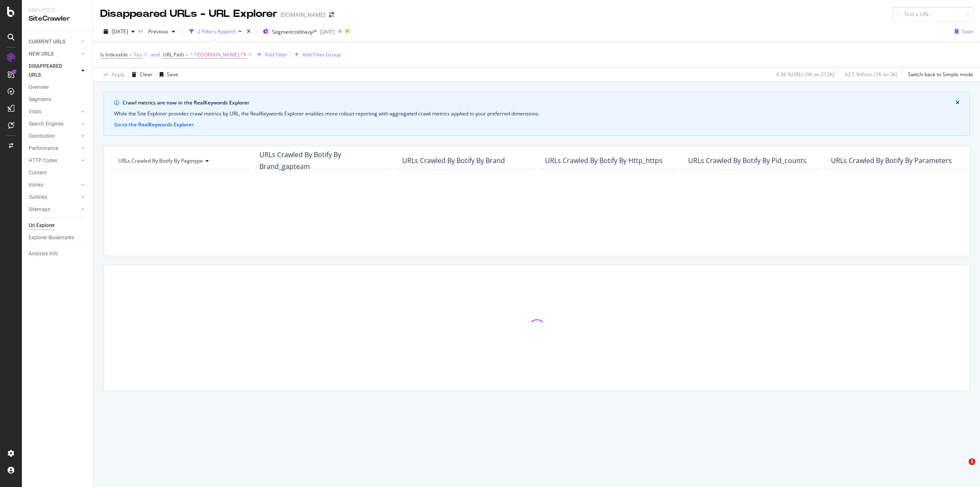 The image size is (980, 487). I want to click on div: Add Filter, so click(276, 54).